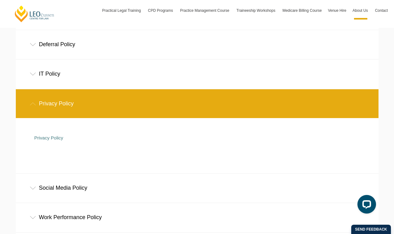 This screenshot has height=234, width=394. Describe the element at coordinates (14, 12) in the screenshot. I see `button: Open LiveChat chat widget` at that location.